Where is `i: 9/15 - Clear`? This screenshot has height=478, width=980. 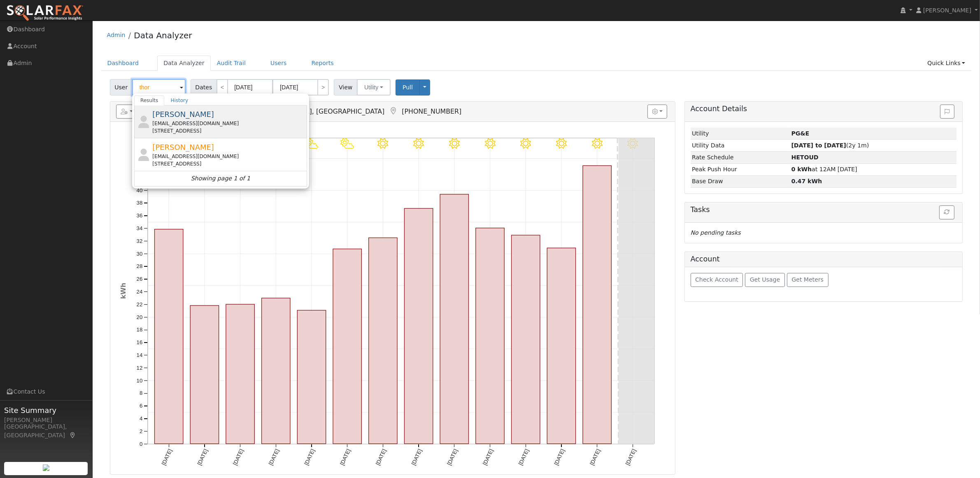 i: 9/15 - Clear is located at coordinates (383, 144).